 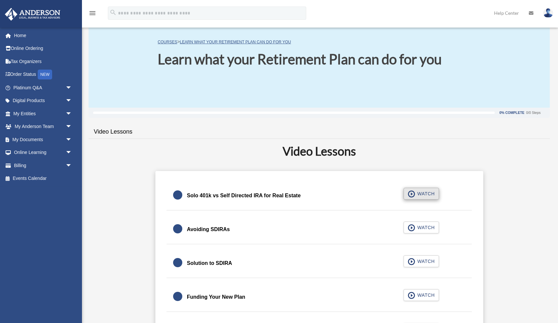 I want to click on a: Events Calendar, so click(x=43, y=178).